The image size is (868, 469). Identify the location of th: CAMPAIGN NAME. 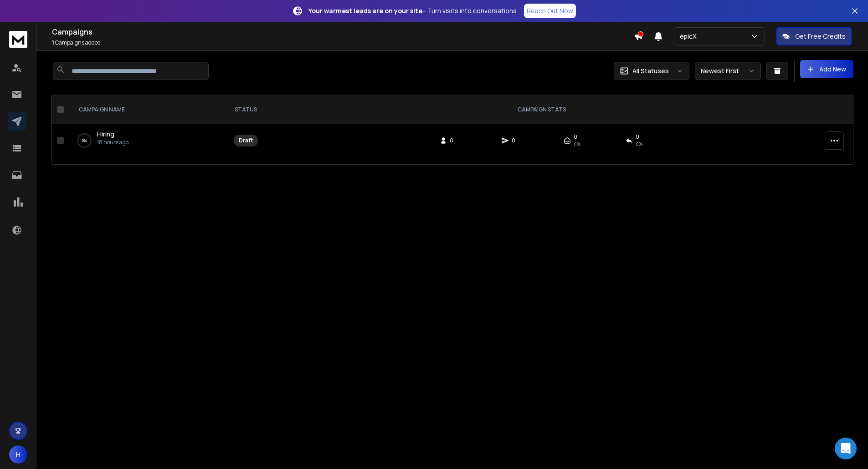
(148, 109).